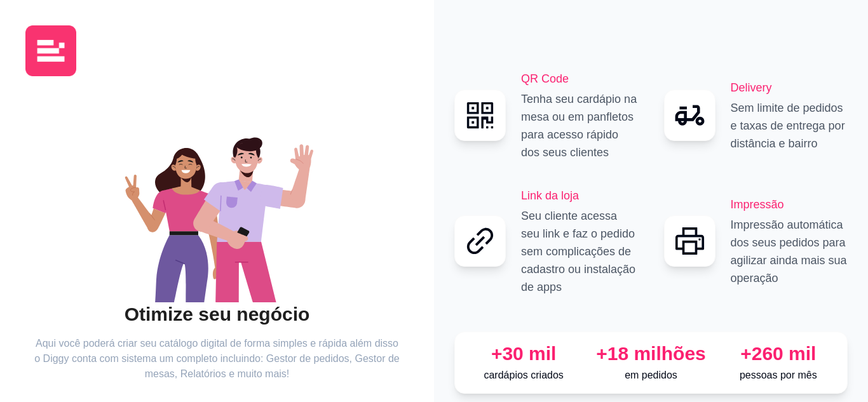  I want to click on div: animation, so click(218, 207).